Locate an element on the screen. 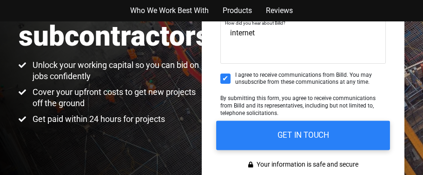  span: I agree to receive communications from Billd. You may unsubscribe from these communications at an... is located at coordinates (311, 78).